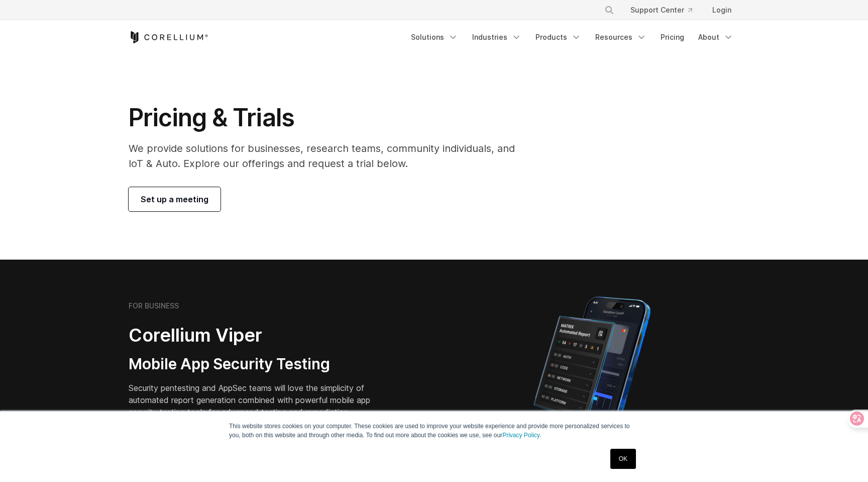 Image resolution: width=868 pixels, height=482 pixels. I want to click on a: Login, so click(722, 10).